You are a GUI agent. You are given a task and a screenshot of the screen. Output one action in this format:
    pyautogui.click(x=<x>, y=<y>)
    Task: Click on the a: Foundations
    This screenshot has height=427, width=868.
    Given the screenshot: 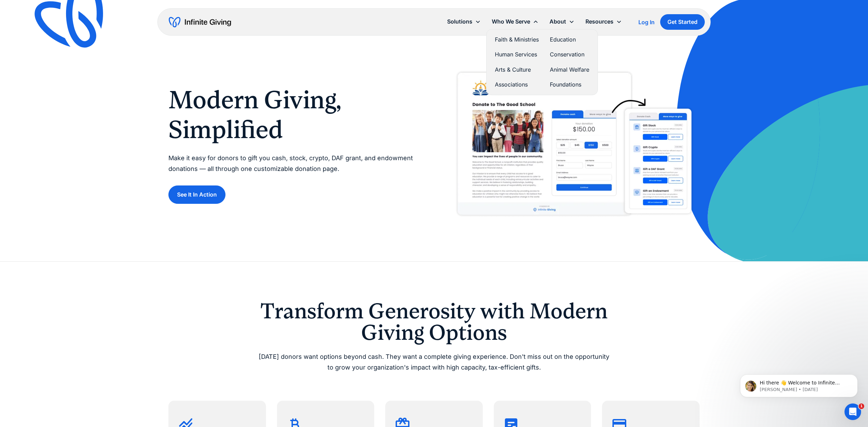 What is the action you would take?
    pyautogui.click(x=570, y=85)
    